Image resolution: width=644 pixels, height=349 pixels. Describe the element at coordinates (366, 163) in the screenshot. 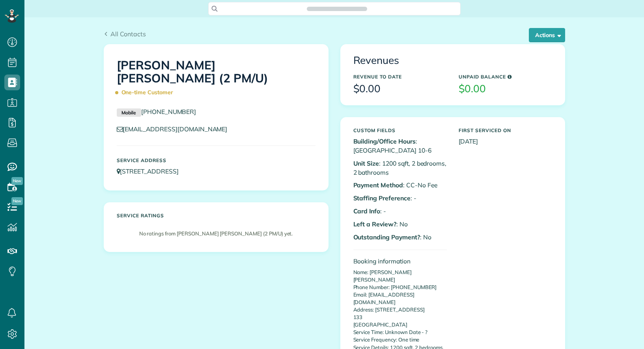

I see `b: Unit Size` at that location.